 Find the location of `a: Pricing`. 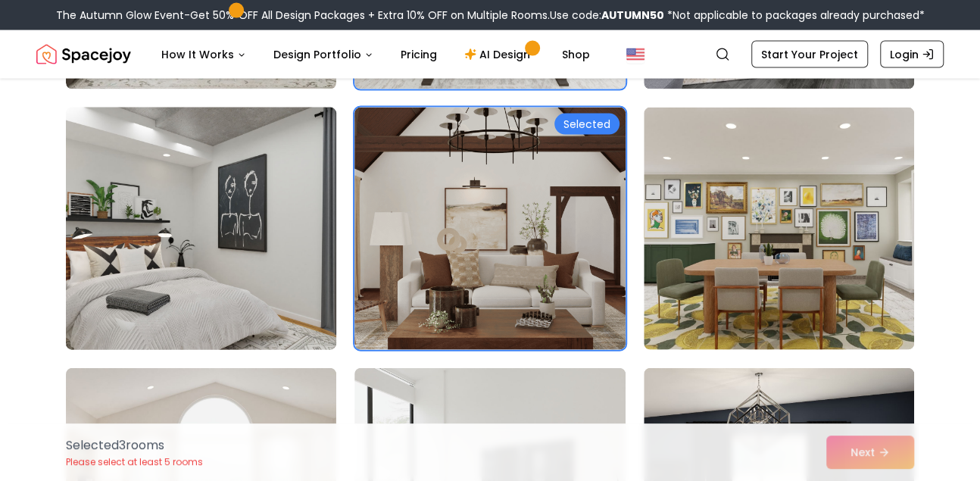

a: Pricing is located at coordinates (419, 55).